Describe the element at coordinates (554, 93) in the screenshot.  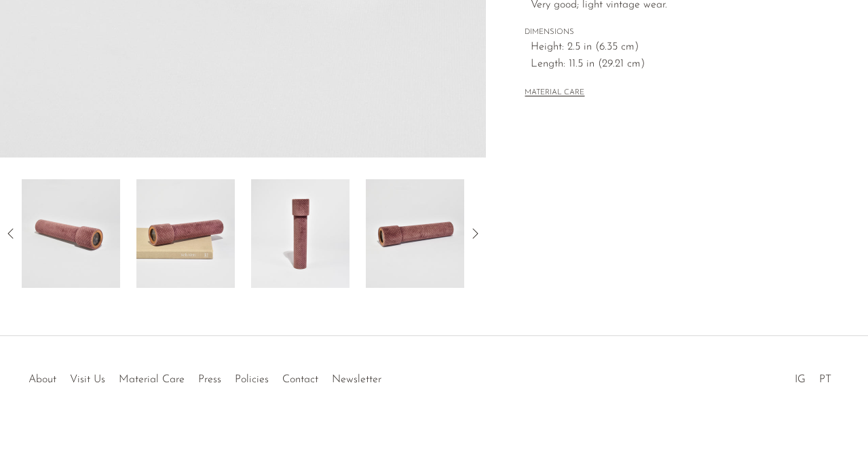
I see `button: MATERIAL CARE` at that location.